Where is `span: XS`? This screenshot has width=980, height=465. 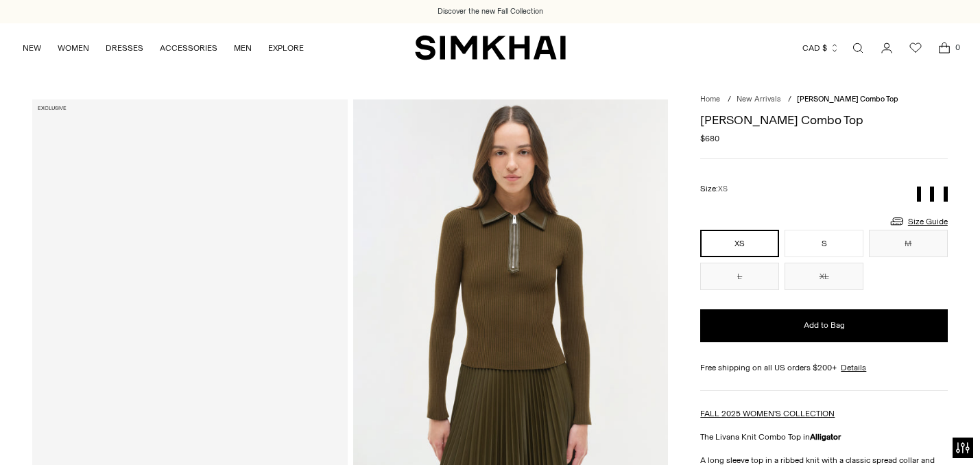 span: XS is located at coordinates (723, 188).